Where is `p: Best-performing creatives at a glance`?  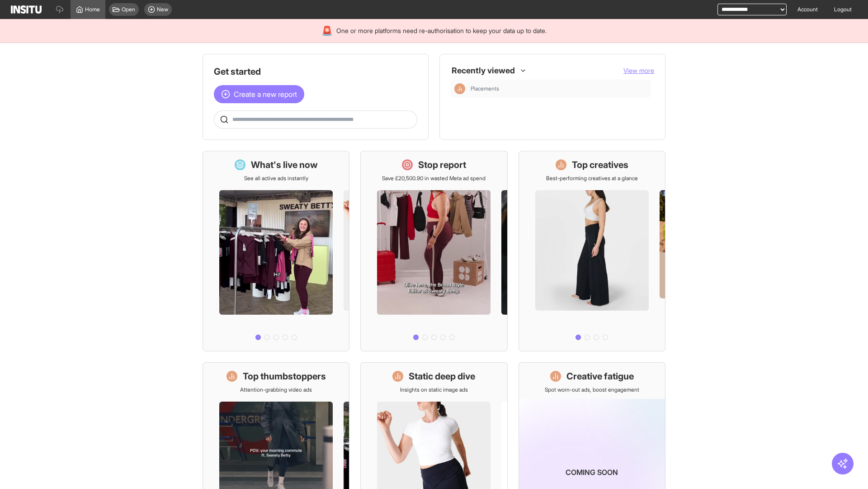 p: Best-performing creatives at a glance is located at coordinates (592, 178).